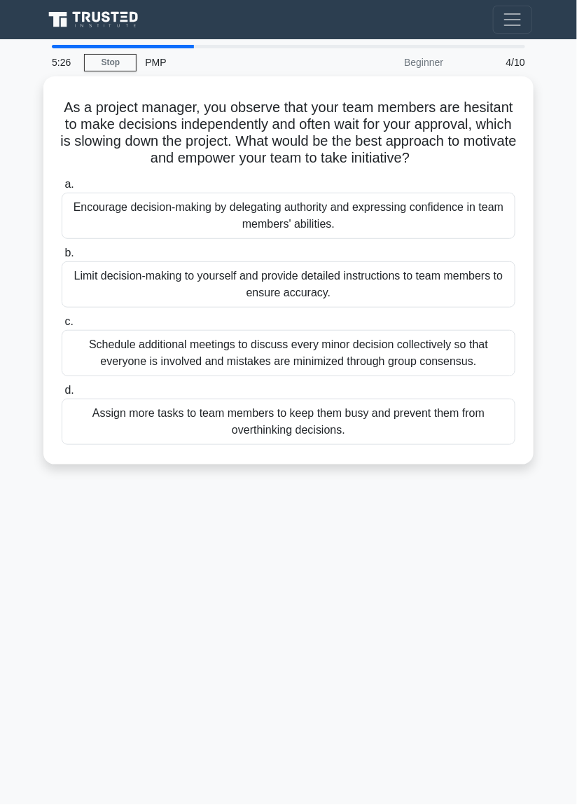  I want to click on div: 4/10, so click(492, 62).